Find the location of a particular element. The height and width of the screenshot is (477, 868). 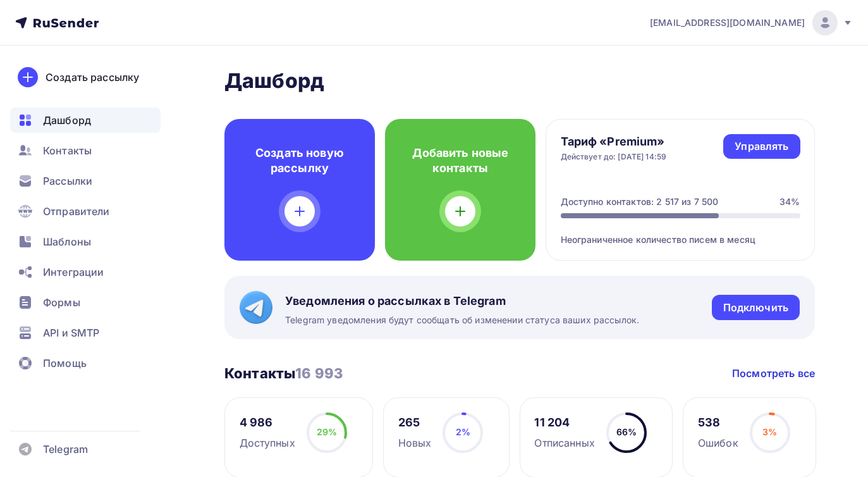

span: Рассылки is located at coordinates (68, 181).